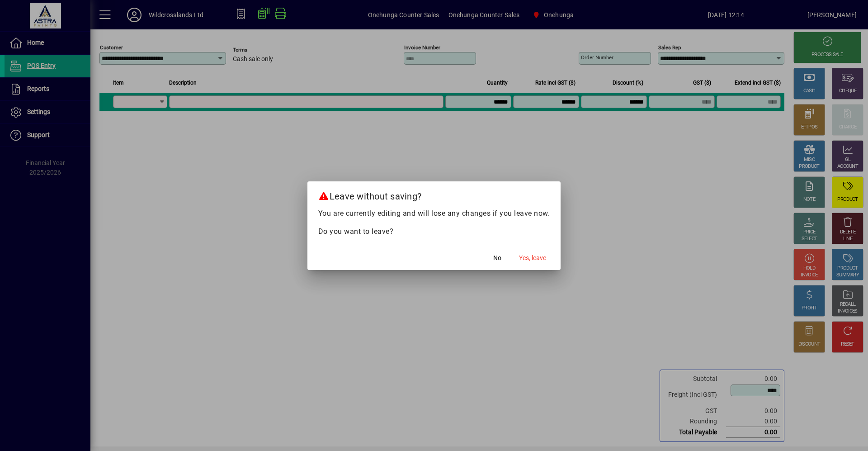 The height and width of the screenshot is (451, 868). I want to click on p: You are currently editing and will lose any changes if you leave now., so click(434, 213).